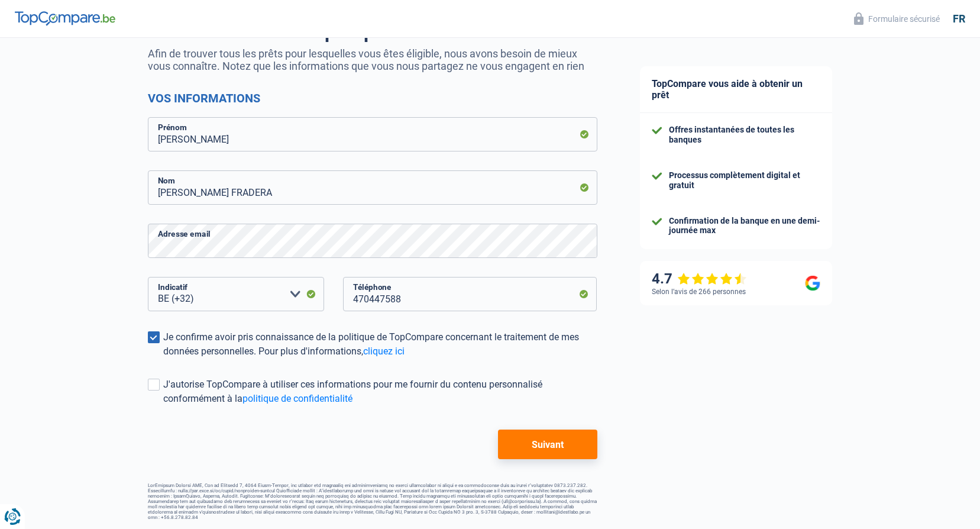 The image size is (980, 529). I want to click on input: 401020304, so click(470, 294).